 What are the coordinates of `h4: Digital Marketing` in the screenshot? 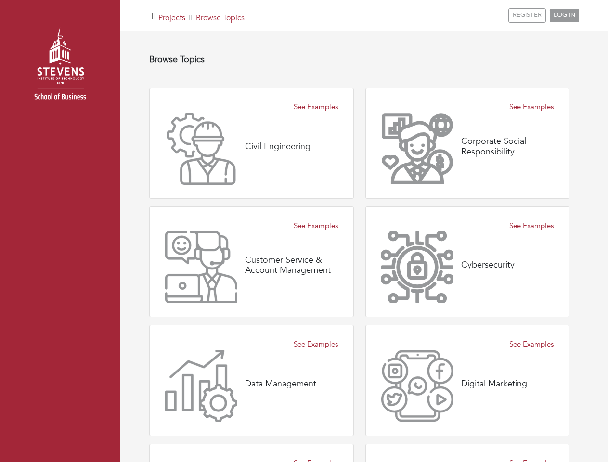 It's located at (494, 384).